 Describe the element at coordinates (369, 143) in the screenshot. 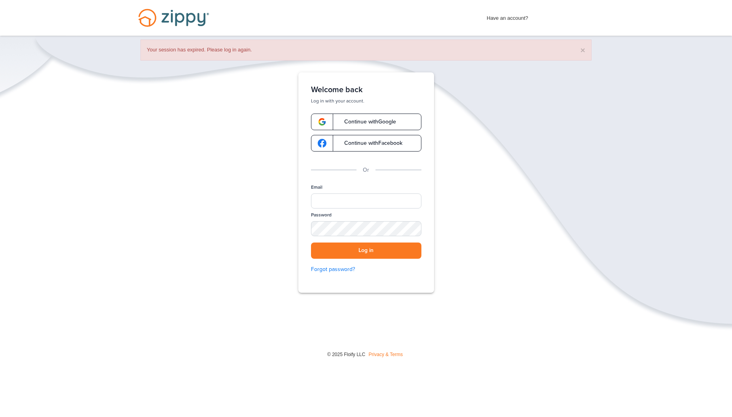

I see `span: Continue with Facebook` at that location.